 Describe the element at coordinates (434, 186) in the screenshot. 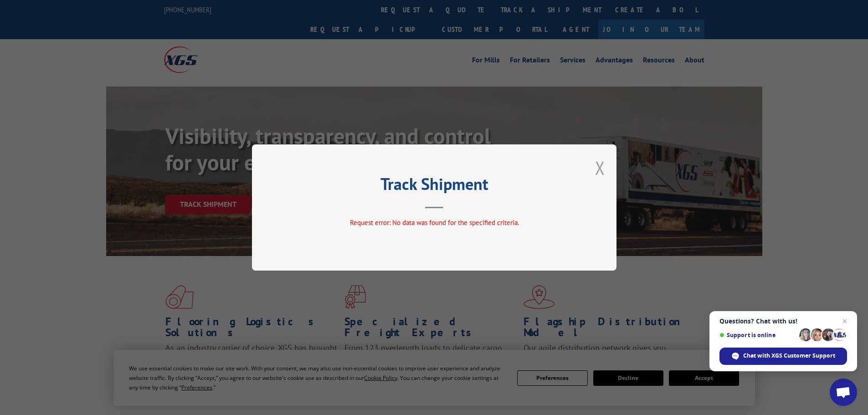

I see `h2: Track Shipment` at that location.